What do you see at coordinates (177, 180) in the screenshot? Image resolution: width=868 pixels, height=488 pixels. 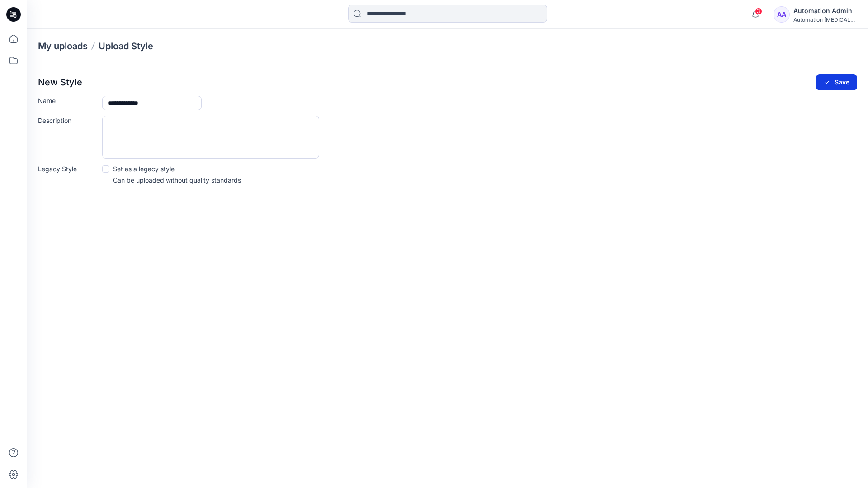 I see `p: Can be uploaded without quality standards` at bounding box center [177, 180].